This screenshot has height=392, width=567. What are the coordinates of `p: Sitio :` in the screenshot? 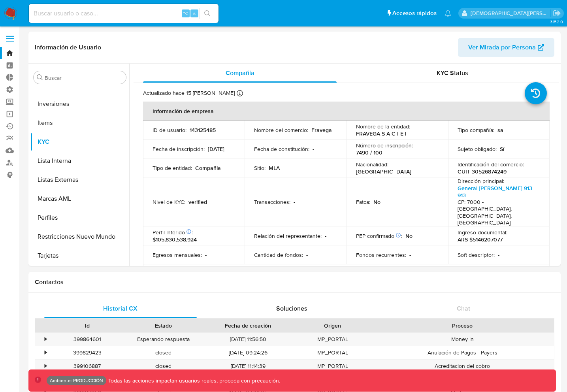 It's located at (259, 168).